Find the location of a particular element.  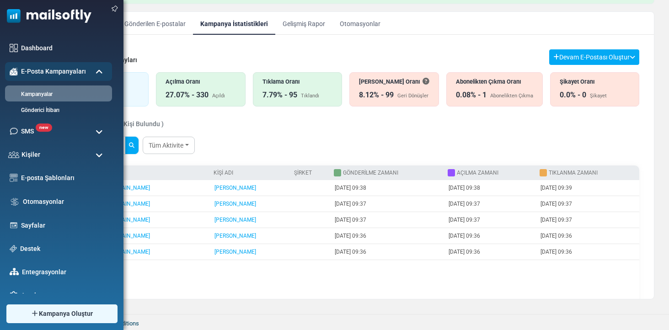

a: Tüm Aktivite is located at coordinates (169, 145).